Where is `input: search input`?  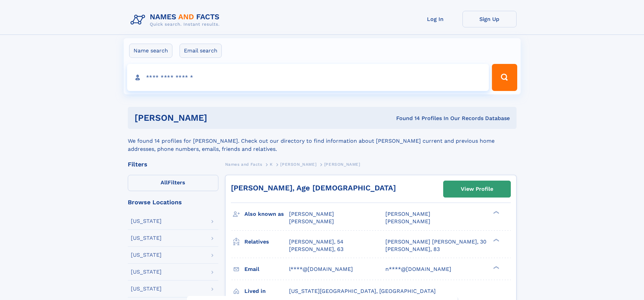 input: search input is located at coordinates (308, 78).